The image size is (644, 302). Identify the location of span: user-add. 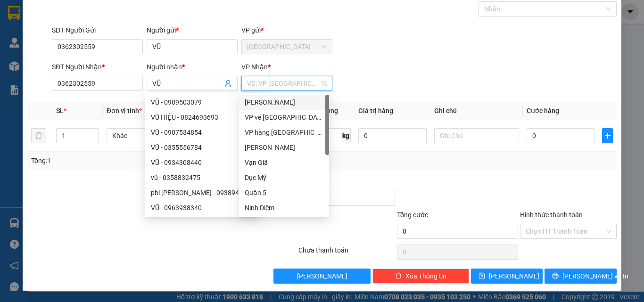
(228, 83).